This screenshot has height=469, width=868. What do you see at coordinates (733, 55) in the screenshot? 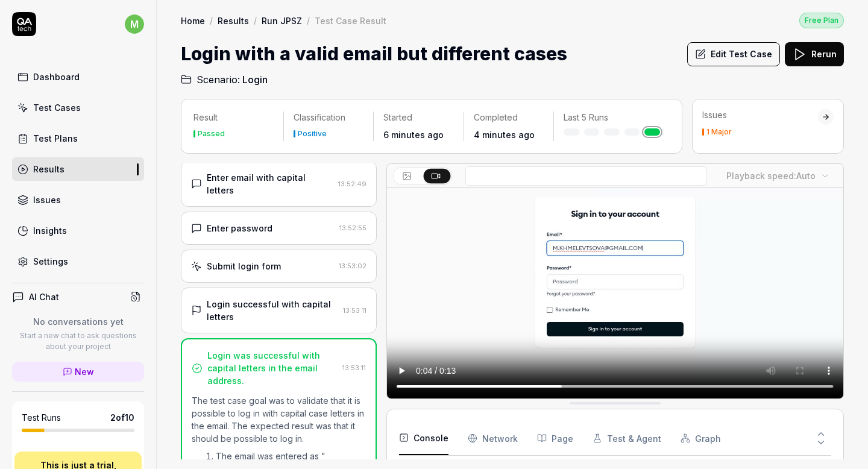
I see `button: Edit Test Case` at bounding box center [733, 55].